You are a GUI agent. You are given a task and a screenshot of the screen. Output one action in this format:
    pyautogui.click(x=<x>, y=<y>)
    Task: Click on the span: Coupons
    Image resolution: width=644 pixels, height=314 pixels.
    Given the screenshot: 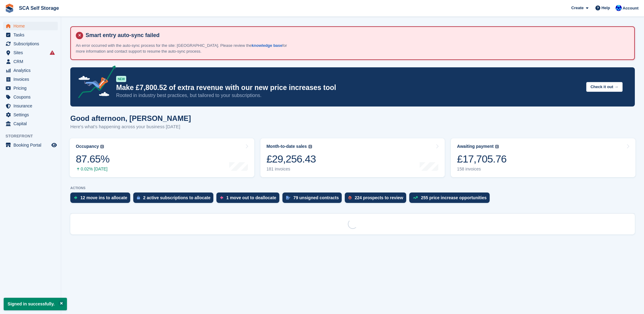 What is the action you would take?
    pyautogui.click(x=32, y=97)
    